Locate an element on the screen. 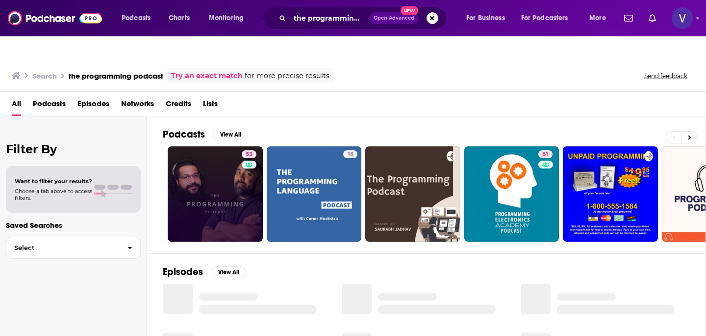 This screenshot has width=706, height=336. button: Select is located at coordinates (73, 247).